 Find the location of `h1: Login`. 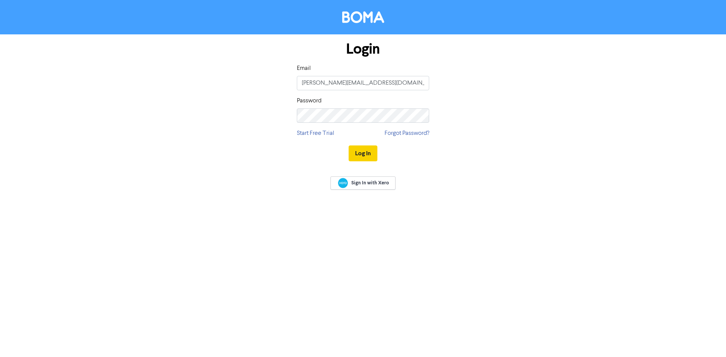

h1: Login is located at coordinates (363, 49).